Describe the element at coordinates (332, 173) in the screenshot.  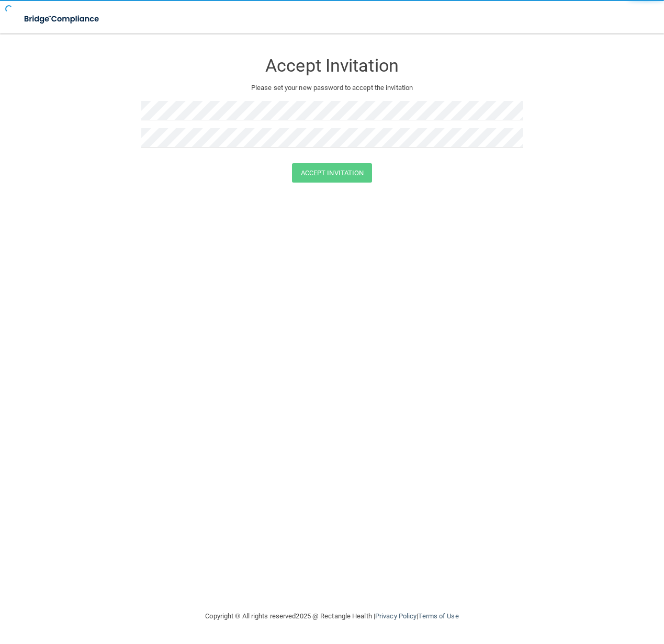
I see `button: Accept Invitation` at that location.